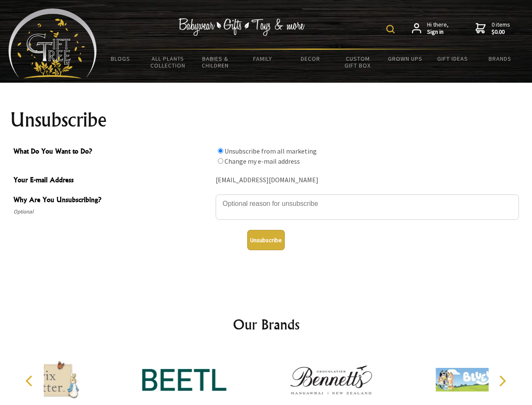  Describe the element at coordinates (500, 59) in the screenshot. I see `a: Brands` at that location.